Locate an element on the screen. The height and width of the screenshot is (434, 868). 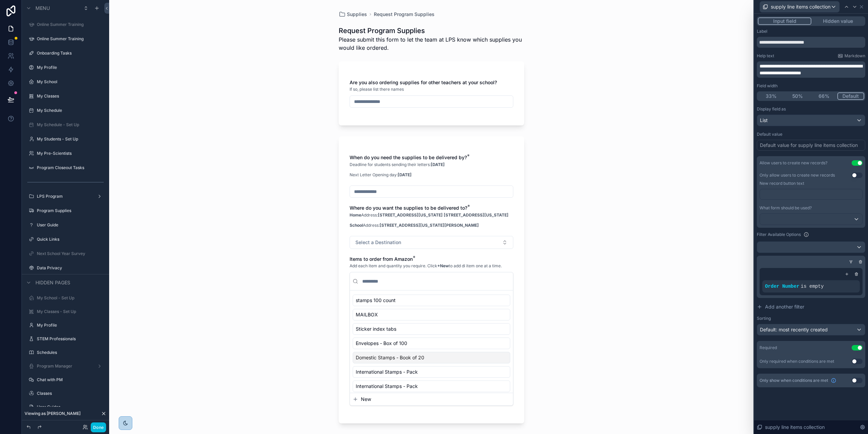
span: International Stamps - Pack is located at coordinates (387, 386).